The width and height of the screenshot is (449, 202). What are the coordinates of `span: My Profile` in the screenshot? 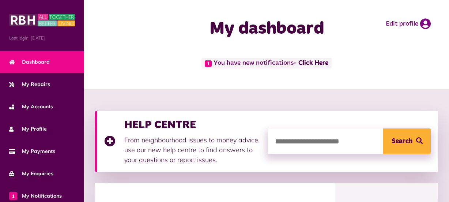 It's located at (28, 129).